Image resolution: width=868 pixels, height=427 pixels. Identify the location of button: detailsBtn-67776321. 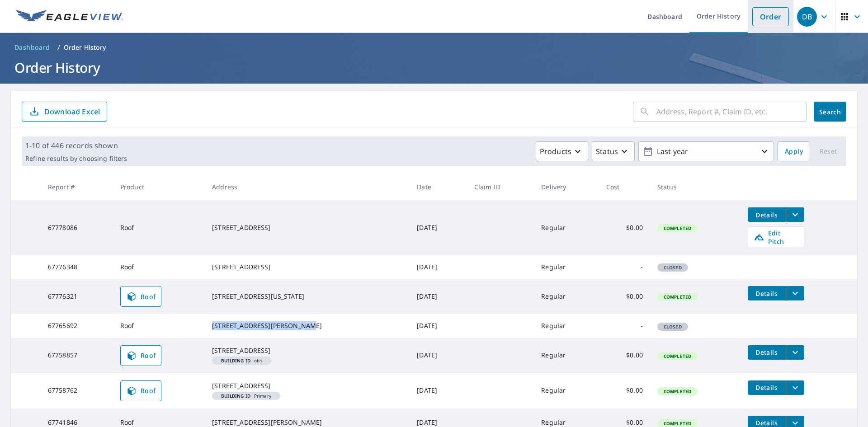
(767, 293).